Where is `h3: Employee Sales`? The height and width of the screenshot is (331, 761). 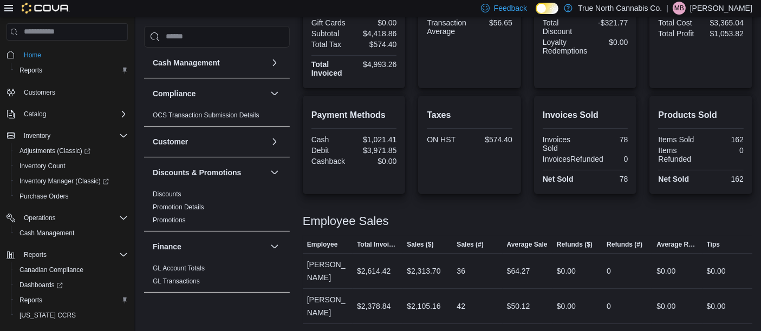 h3: Employee Sales is located at coordinates (345, 221).